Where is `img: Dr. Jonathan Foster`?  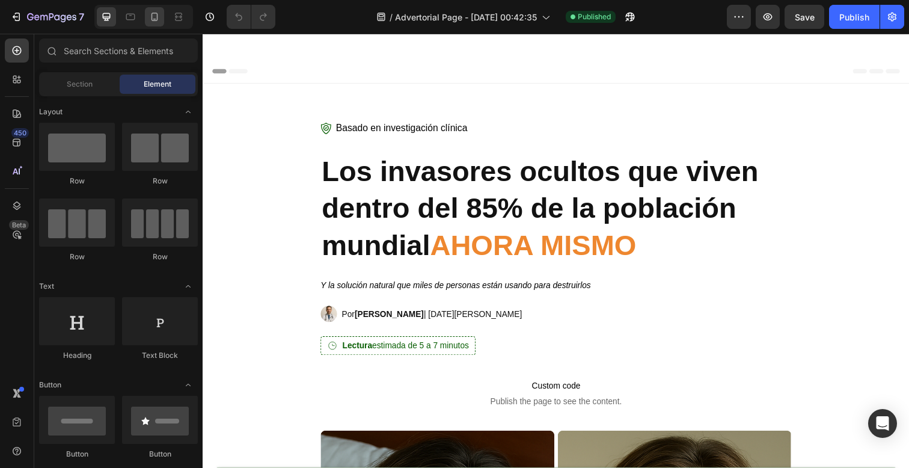 img: Dr. Jonathan Foster is located at coordinates (129, 286).